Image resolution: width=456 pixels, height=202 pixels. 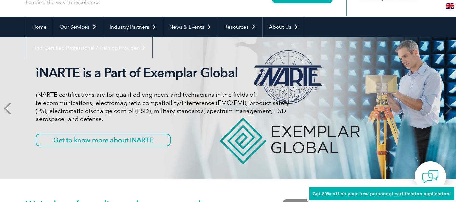 What do you see at coordinates (103, 140) in the screenshot?
I see `a: Get to know more about iNARTE` at bounding box center [103, 140].